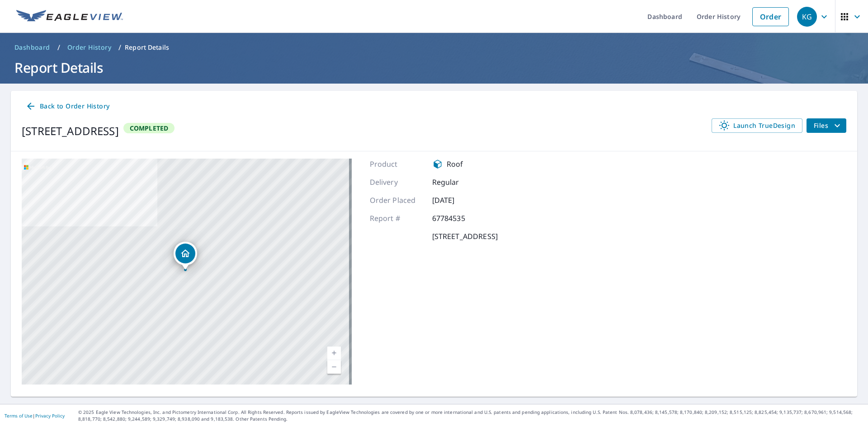  I want to click on p: © 2025 Eagle View Technologies, Inc. and Pictometry International Corp. All Rights Reserved. Repo..., so click(471, 415).